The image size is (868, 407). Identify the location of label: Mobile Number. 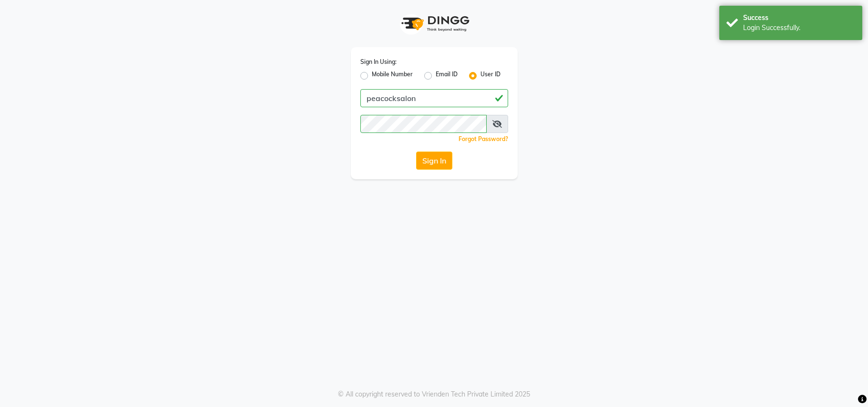
(392, 76).